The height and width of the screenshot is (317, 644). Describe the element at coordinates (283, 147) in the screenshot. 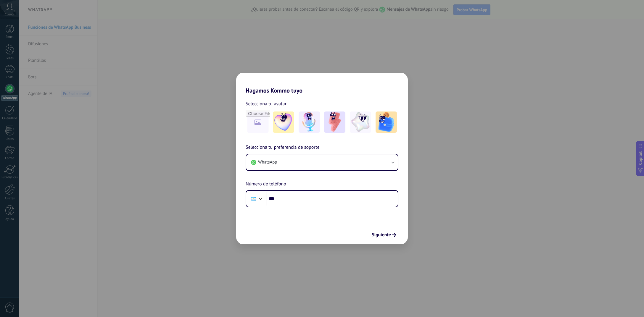

I see `span: Selecciona tu preferencia de soporte` at that location.